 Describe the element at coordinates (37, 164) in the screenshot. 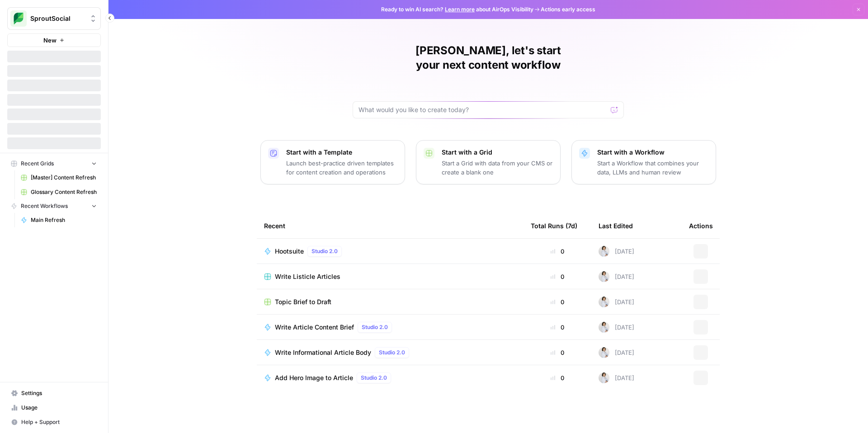

I see `span: Recent Grids` at that location.